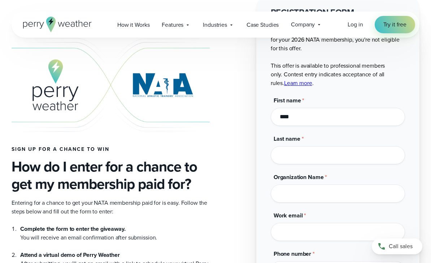 Image resolution: width=431 pixels, height=263 pixels. What do you see at coordinates (111, 207) in the screenshot?
I see `p: Entering for a chance to get your NATA membership paid for is easy. Follow the steps below and fi...` at bounding box center [111, 207].